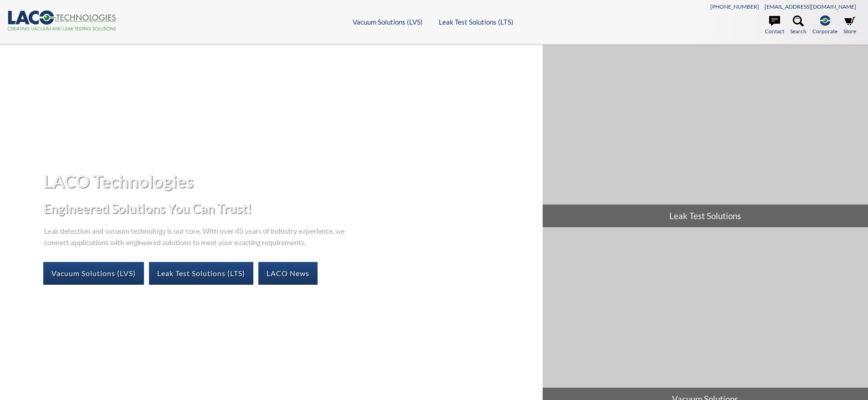 This screenshot has height=400, width=868. Describe the element at coordinates (196, 236) in the screenshot. I see `p: Leak detection and vacuum technology is our core. With over 45 years of industry experience, we c...` at that location.